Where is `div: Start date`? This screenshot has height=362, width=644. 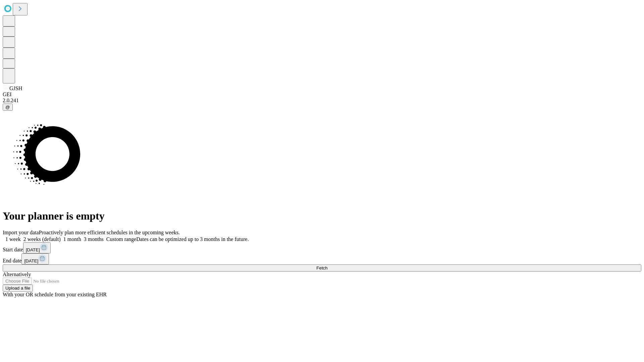 div: Start date is located at coordinates (322, 248).